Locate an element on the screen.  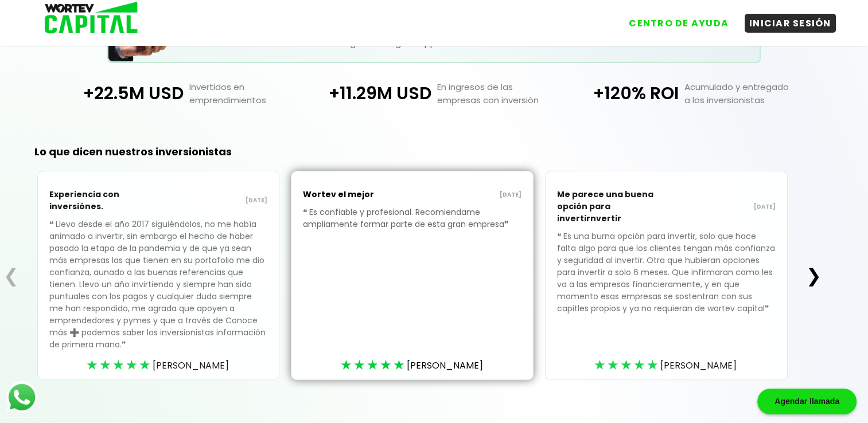
img: logos_whatsapp-icon.242b2217.svg is located at coordinates (22, 397).